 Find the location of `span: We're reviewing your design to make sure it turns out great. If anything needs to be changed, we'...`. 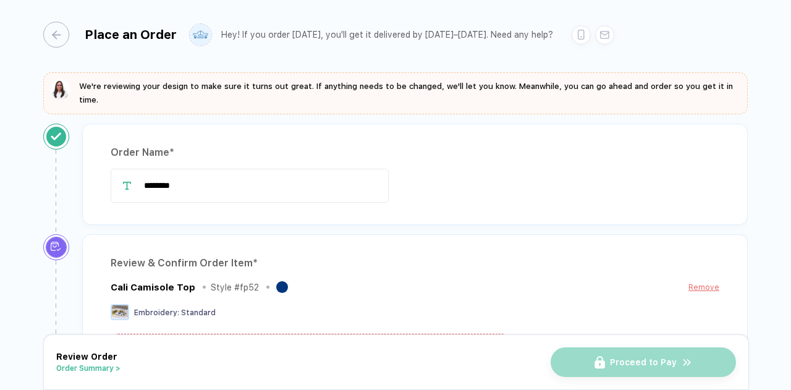

span: We're reviewing your design to make sure it turns out great. If anything needs to be changed, we'... is located at coordinates (406, 93).